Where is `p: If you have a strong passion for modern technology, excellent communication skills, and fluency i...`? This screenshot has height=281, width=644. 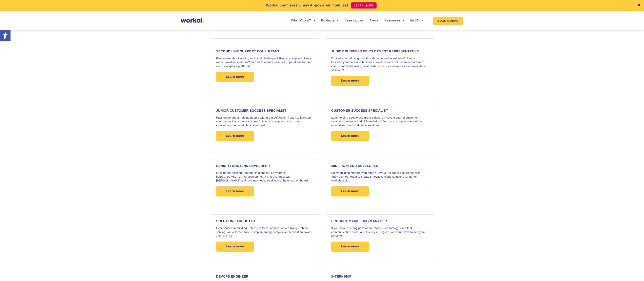
p: If you have a strong passion for modern technology, excellent communication skills, and fluency i... is located at coordinates (380, 232).